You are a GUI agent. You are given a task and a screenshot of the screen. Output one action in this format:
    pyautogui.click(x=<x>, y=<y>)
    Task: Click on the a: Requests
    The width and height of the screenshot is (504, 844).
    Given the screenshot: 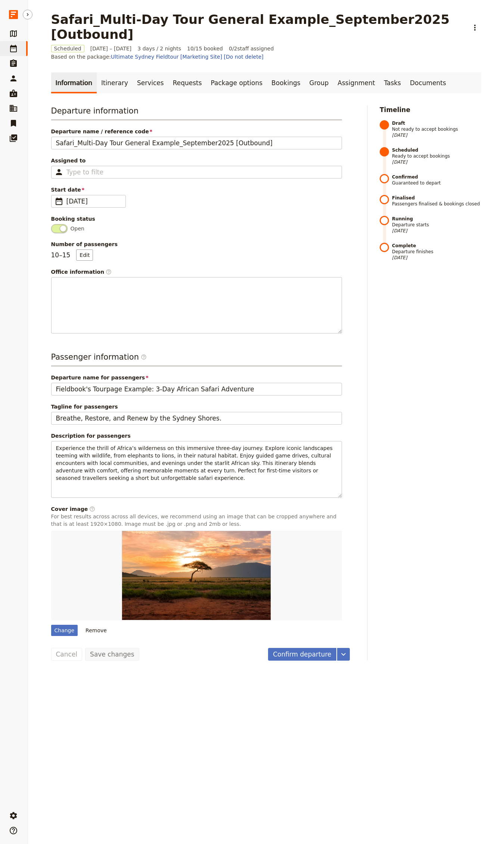 What is the action you would take?
    pyautogui.click(x=187, y=83)
    